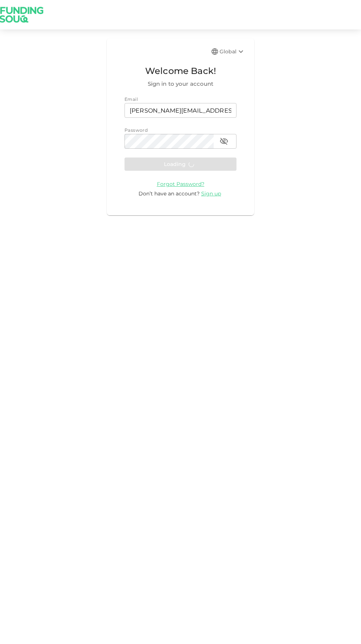  I want to click on span: Sign up, so click(211, 194).